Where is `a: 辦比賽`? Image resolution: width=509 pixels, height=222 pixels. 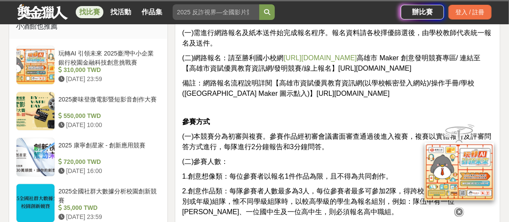
a: 辦比賽 is located at coordinates (422, 12).